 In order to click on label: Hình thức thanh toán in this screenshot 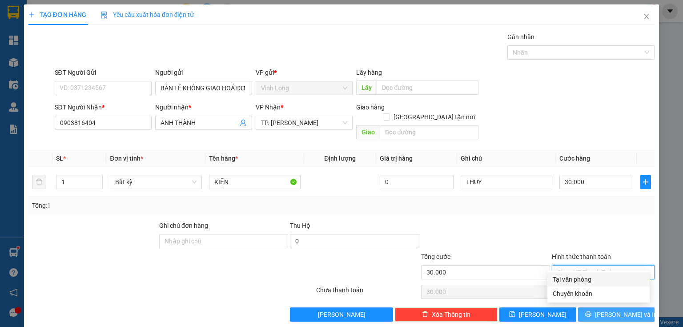, I will do `click(581, 257)`.